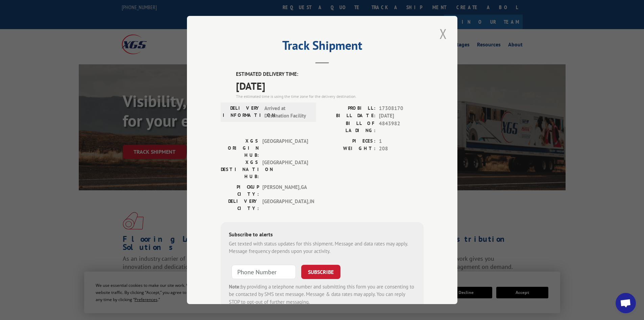 This screenshot has height=320, width=644. Describe the element at coordinates (264, 272) in the screenshot. I see `input: Phone Number` at that location.